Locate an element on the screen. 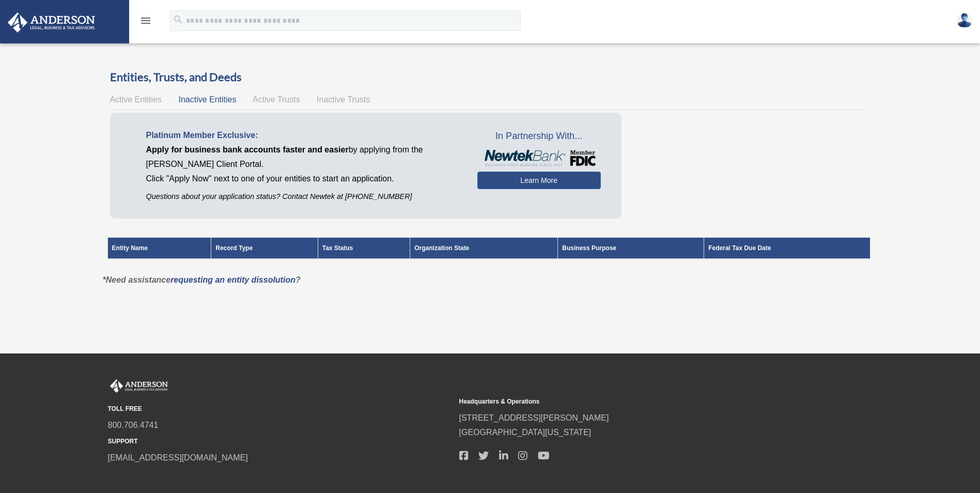 This screenshot has width=980, height=493. th: Business Purpose is located at coordinates (630, 249).